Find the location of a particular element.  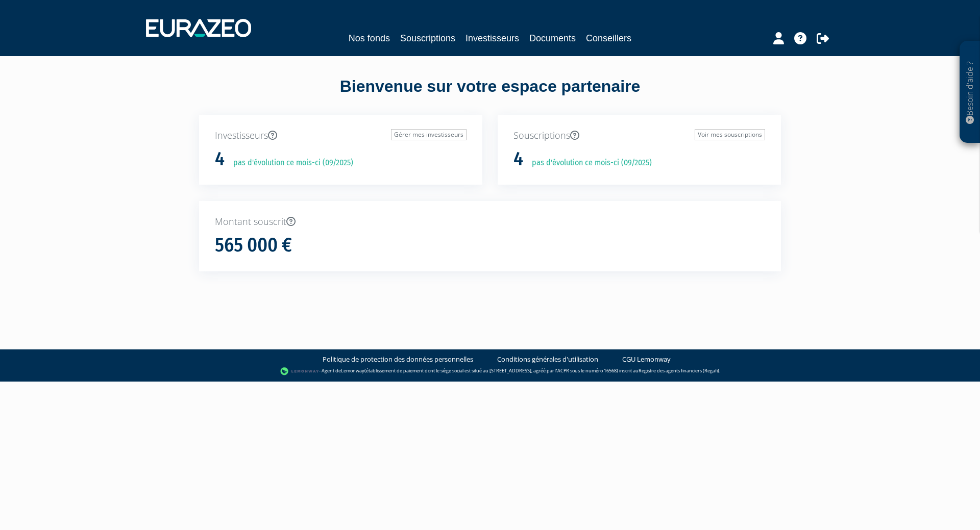

p: Souscriptions is located at coordinates (639, 136).